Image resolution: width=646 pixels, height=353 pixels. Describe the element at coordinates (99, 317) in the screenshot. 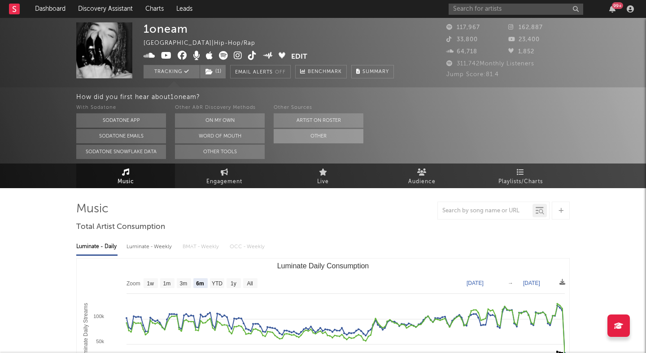

I see `text: 100k` at that location.